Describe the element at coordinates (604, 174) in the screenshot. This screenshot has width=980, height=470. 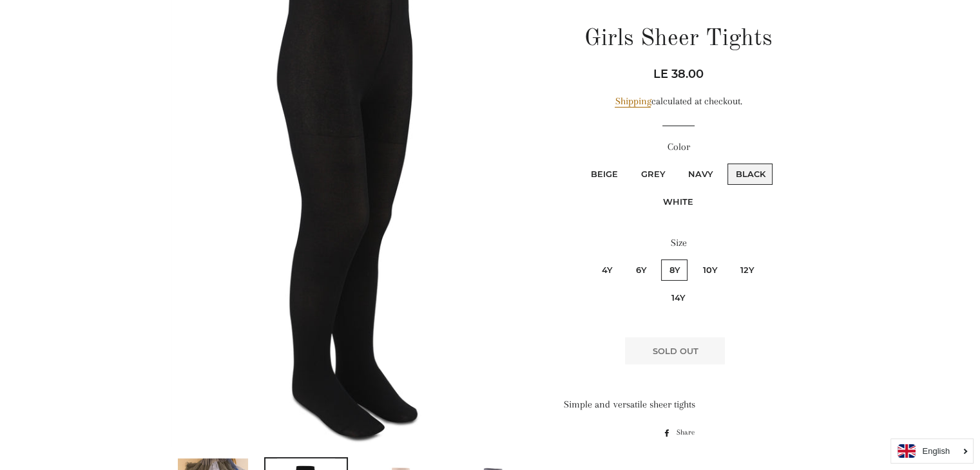
I see `label: Beige` at that location.